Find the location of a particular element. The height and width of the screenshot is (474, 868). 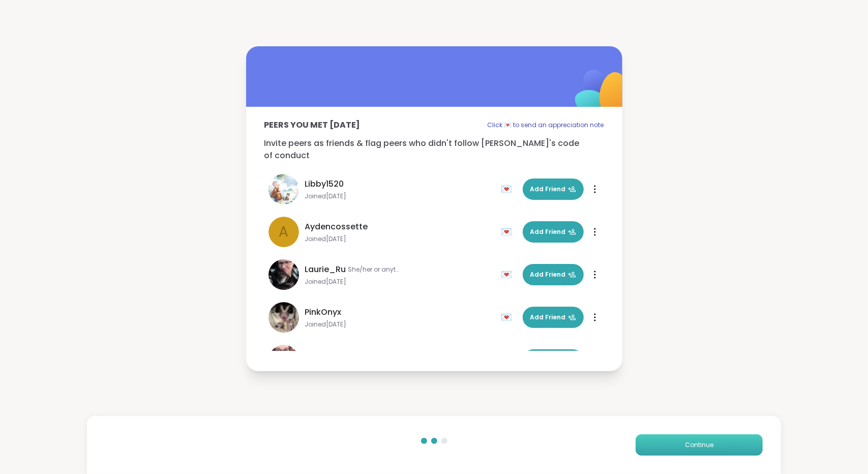

span: PinkOnyx is located at coordinates (323, 313).